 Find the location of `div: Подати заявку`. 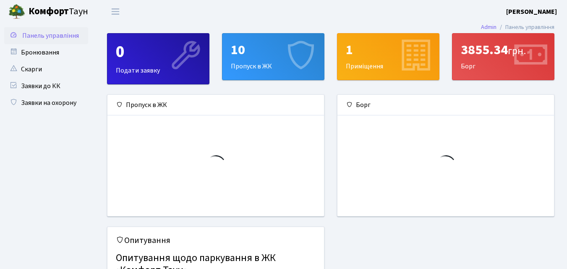

div: Подати заявку is located at coordinates (158, 59).